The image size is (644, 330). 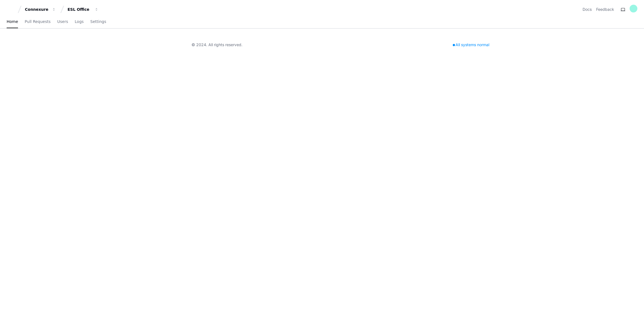 I want to click on div: Connexure, so click(x=37, y=9).